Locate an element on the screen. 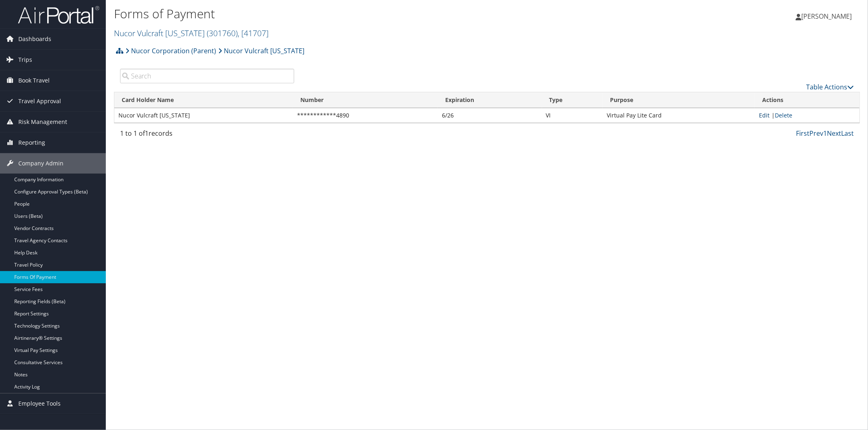  span: Risk Management is located at coordinates (43, 122).